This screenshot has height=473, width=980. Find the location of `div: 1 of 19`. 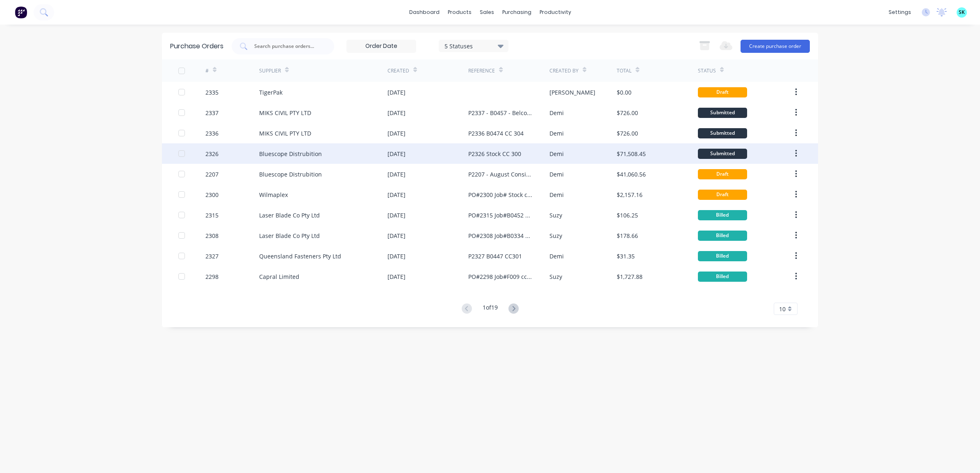

div: 1 of 19 is located at coordinates (490, 309).